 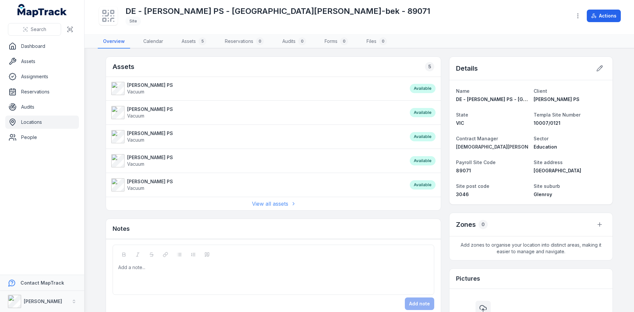 I want to click on a: MapTrack, so click(x=42, y=11).